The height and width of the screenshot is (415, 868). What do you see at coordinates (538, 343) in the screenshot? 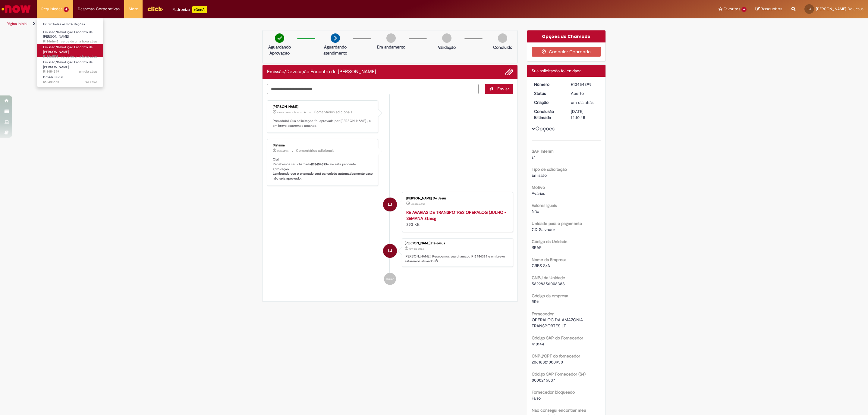
I see `span: 410144` at bounding box center [538, 343].